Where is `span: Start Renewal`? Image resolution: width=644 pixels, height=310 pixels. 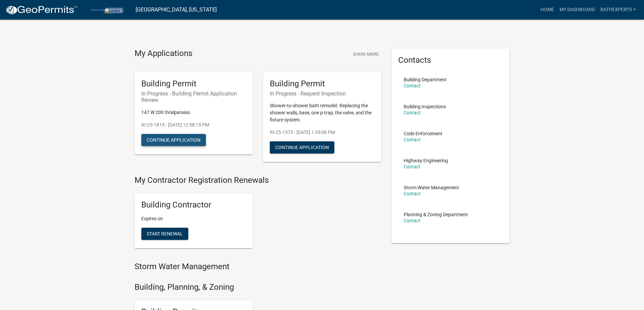 span: Start Renewal is located at coordinates (165, 234).